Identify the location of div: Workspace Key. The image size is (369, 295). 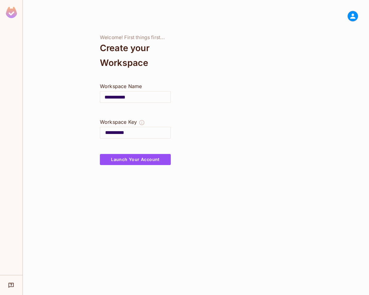
(118, 122).